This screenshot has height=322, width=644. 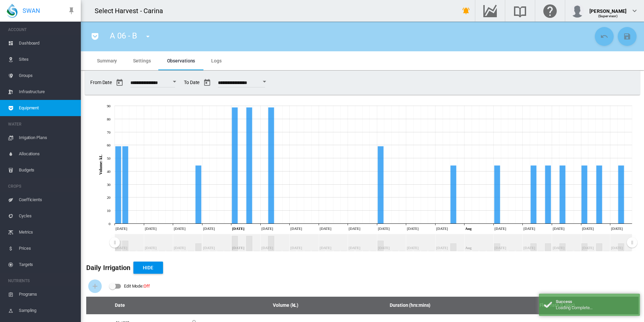 What do you see at coordinates (108, 158) in the screenshot?
I see `tspan: 50` at bounding box center [108, 158].